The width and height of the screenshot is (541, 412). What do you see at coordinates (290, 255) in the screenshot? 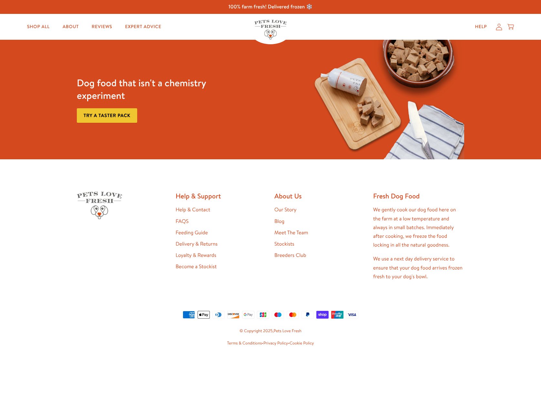
I see `a: Breeders Club` at bounding box center [290, 255].